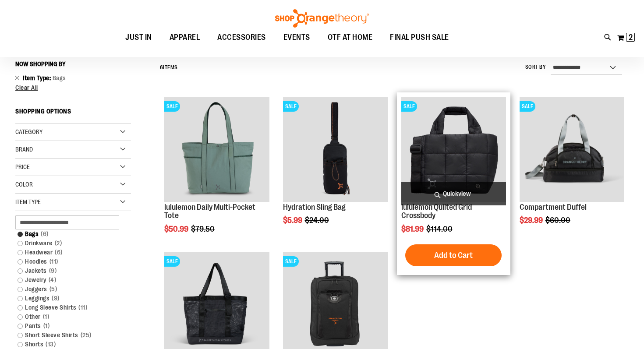 This screenshot has height=349, width=644. Describe the element at coordinates (68, 344) in the screenshot. I see `a: Shorts13` at that location.